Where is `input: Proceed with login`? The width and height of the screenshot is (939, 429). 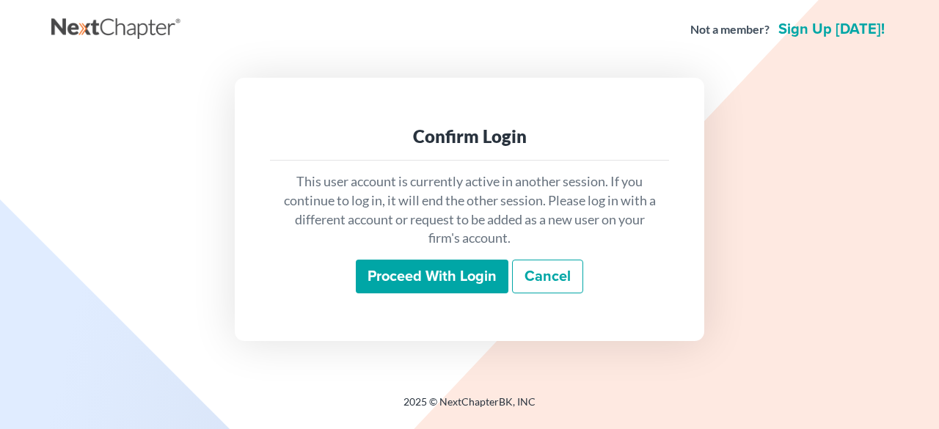
input: Proceed with login is located at coordinates (432, 276).